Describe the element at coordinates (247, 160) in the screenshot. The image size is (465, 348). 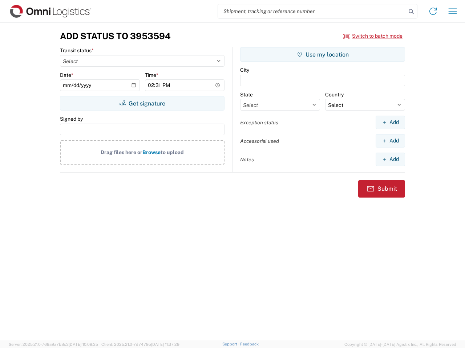
I see `label: Notes` at that location.